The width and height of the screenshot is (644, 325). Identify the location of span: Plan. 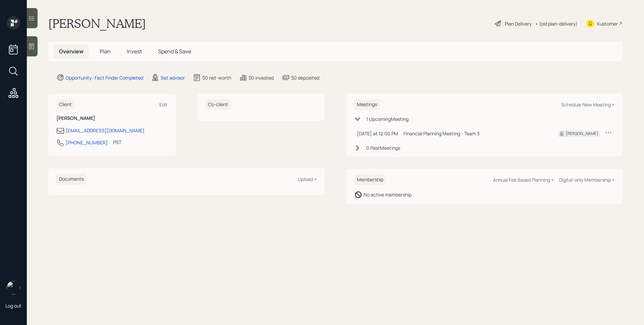
(105, 51).